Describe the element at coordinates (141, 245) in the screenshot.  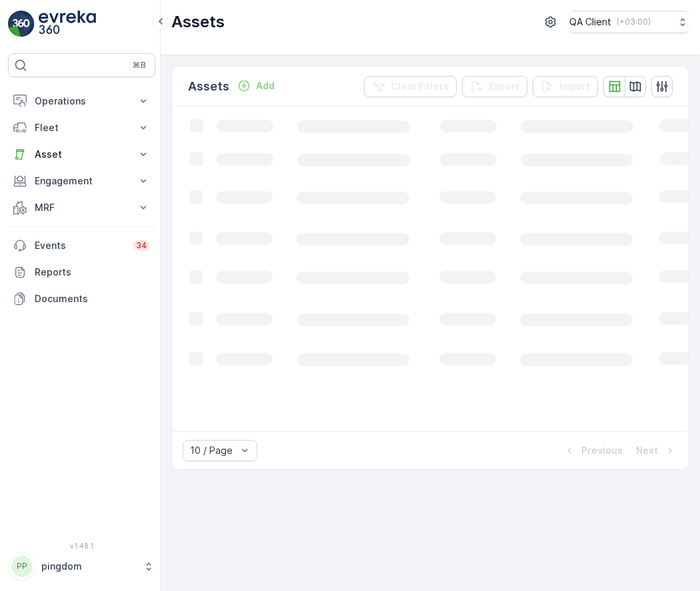
I see `p: 34` at that location.